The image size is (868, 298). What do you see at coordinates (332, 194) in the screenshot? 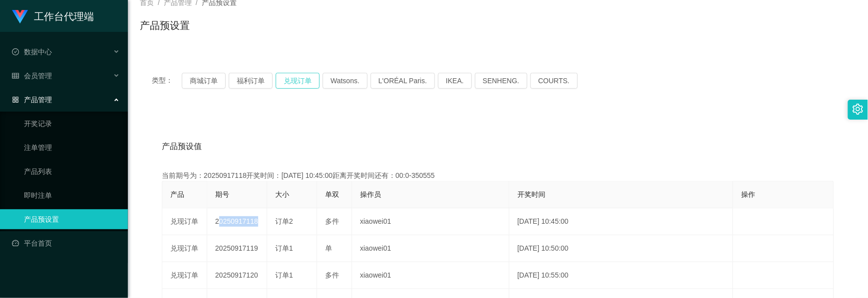
I see `span: 单双` at bounding box center [332, 194].